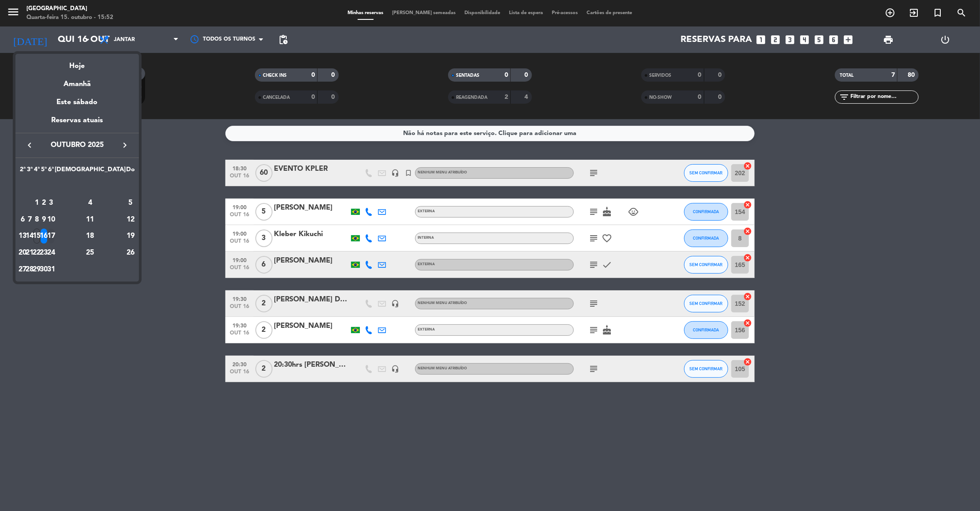 This screenshot has height=511, width=980. I want to click on td: 27 de outubro de 2025, so click(23, 270).